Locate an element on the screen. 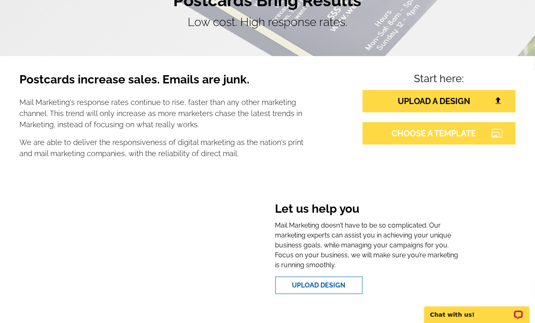  a: UPLOAD A DESIGN is located at coordinates (439, 101).